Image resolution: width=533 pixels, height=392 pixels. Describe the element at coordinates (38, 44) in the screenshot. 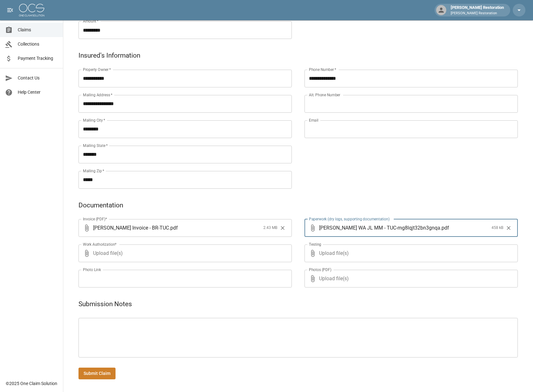

I see `span: Collections` at that location.